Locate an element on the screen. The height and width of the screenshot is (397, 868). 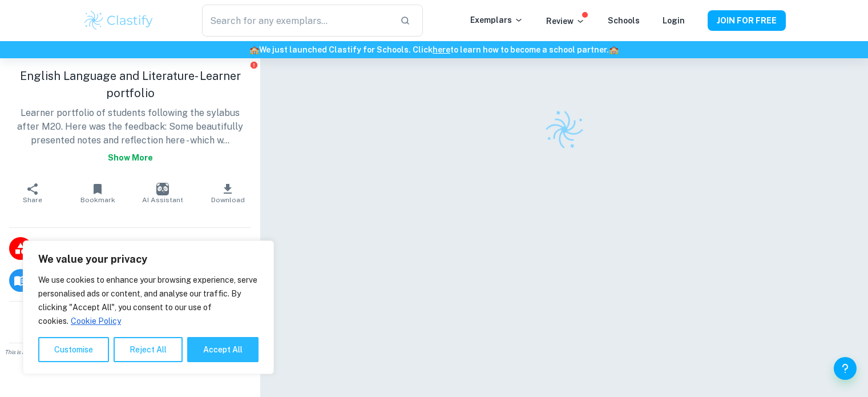
img: AI Assistant is located at coordinates (163, 189).